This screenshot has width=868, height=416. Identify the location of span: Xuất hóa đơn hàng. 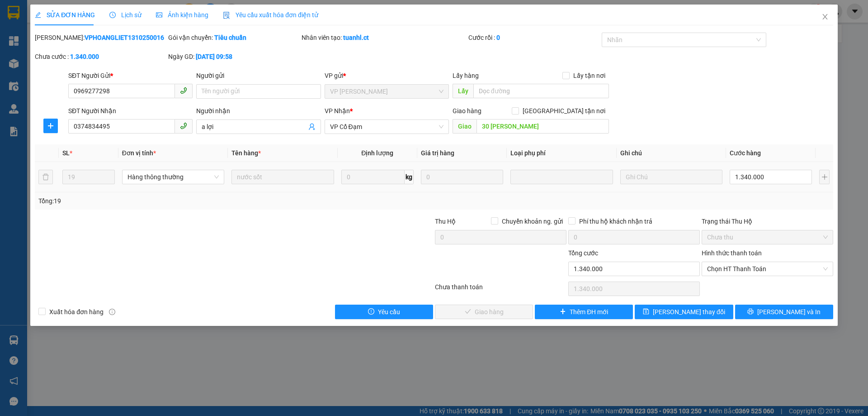
(76, 312).